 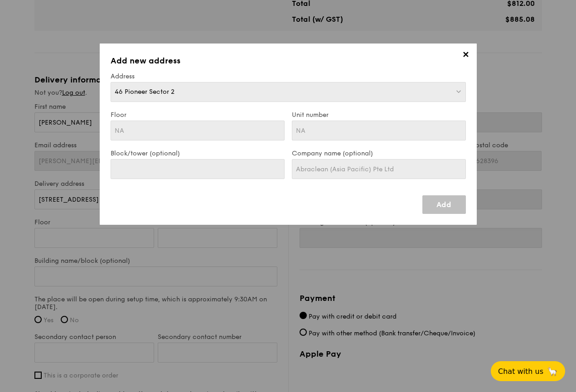 What do you see at coordinates (379, 153) in the screenshot?
I see `label: Company name (optional)` at bounding box center [379, 153].